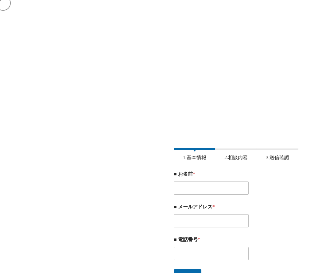 The image size is (326, 273). What do you see at coordinates (194, 158) in the screenshot?
I see `span: 1.基本情報` at bounding box center [194, 158].